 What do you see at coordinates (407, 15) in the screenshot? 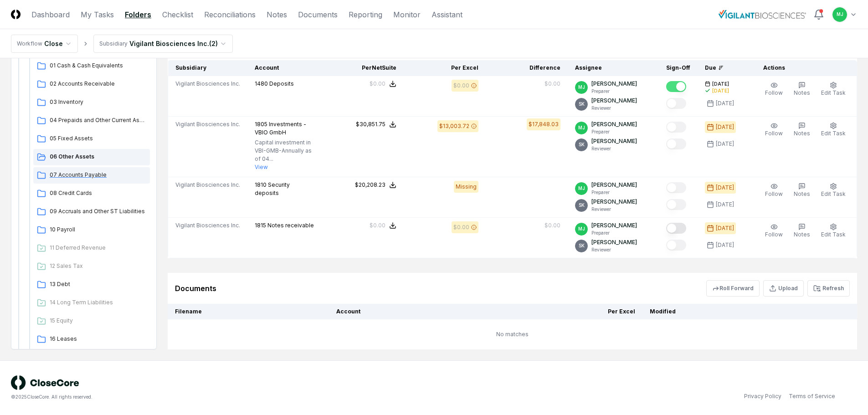
I see `a: Monitor` at bounding box center [407, 15].